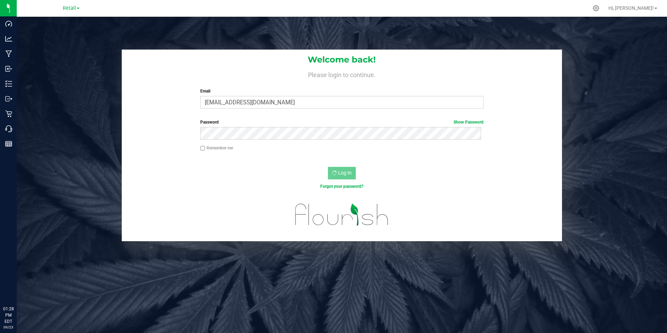 This screenshot has height=333, width=667. Describe the element at coordinates (9, 99) in the screenshot. I see `inline-svg: Outbound` at that location.